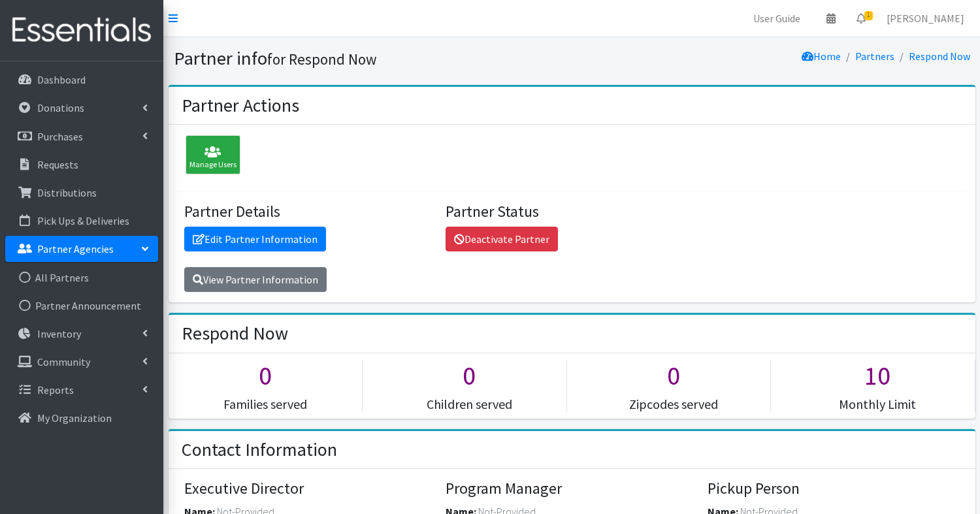 Image resolution: width=980 pixels, height=514 pixels. I want to click on a: Inventory, so click(81, 333).